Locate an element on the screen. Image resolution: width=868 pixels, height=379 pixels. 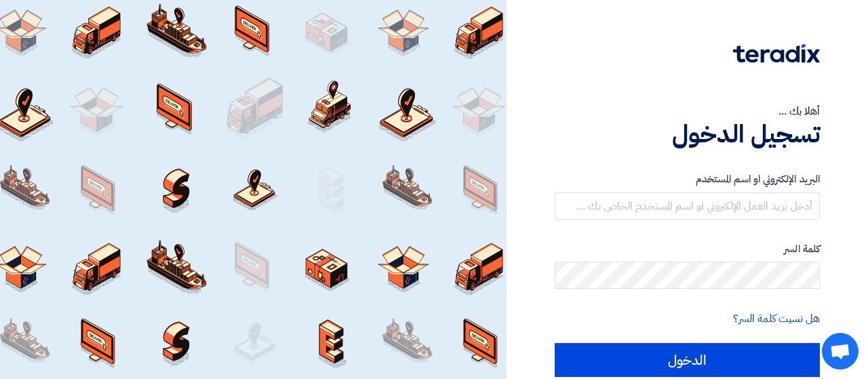
img: Teradix logo is located at coordinates (776, 54).